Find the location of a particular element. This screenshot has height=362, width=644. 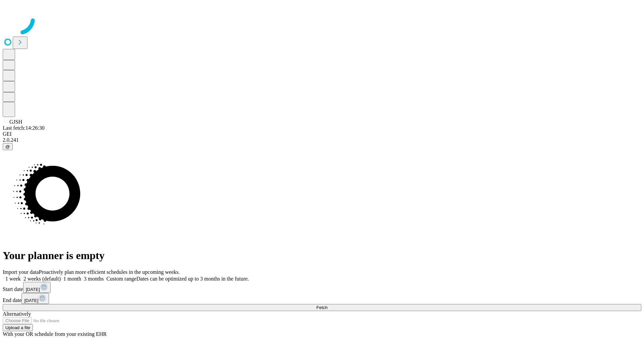

span: Dates can be optimized up to 3 months in the future. is located at coordinates (192, 279).